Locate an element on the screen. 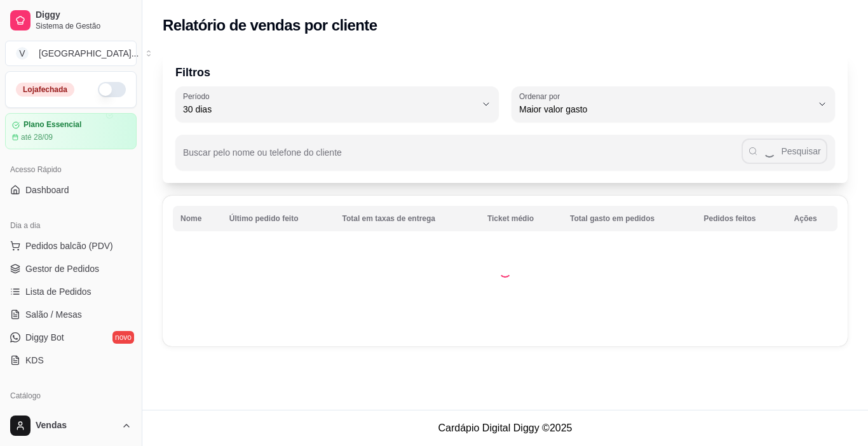  button: Vendas is located at coordinates (70, 426).